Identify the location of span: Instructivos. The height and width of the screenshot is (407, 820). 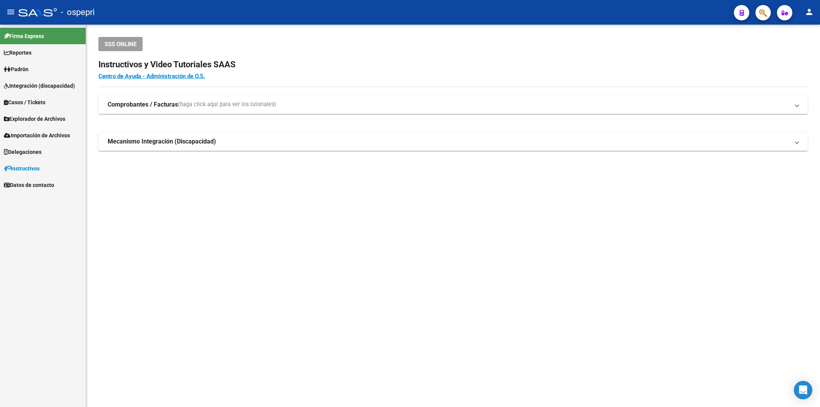
(22, 168).